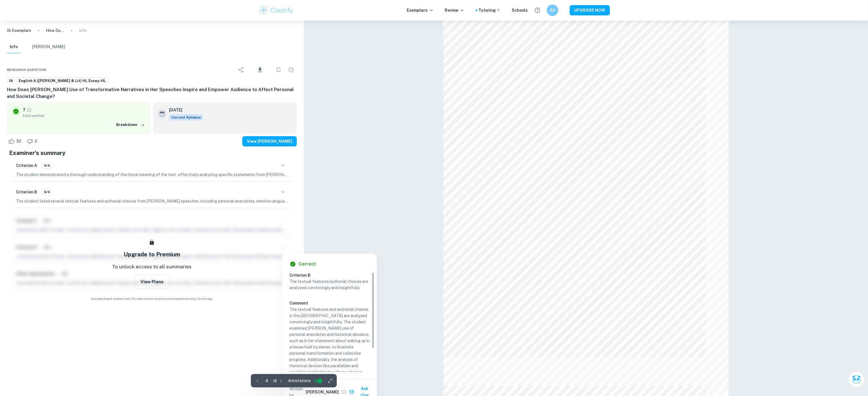  What do you see at coordinates (186, 117) in the screenshot?
I see `span: Current Syllabus` at bounding box center [186, 117].